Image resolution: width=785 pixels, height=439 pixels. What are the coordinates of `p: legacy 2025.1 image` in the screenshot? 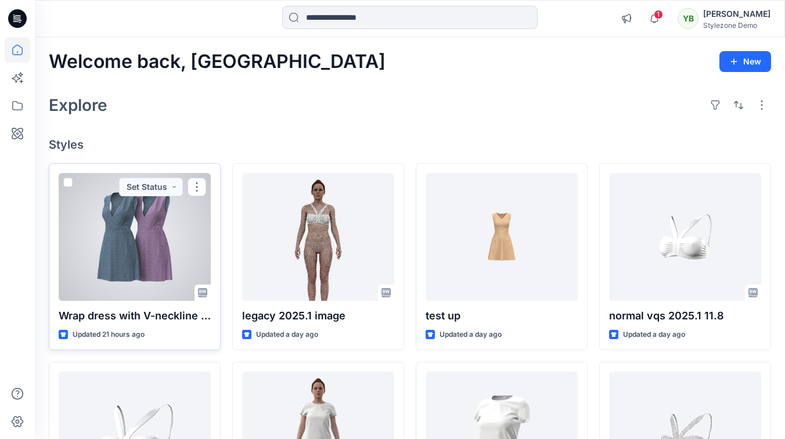 It's located at (318, 316).